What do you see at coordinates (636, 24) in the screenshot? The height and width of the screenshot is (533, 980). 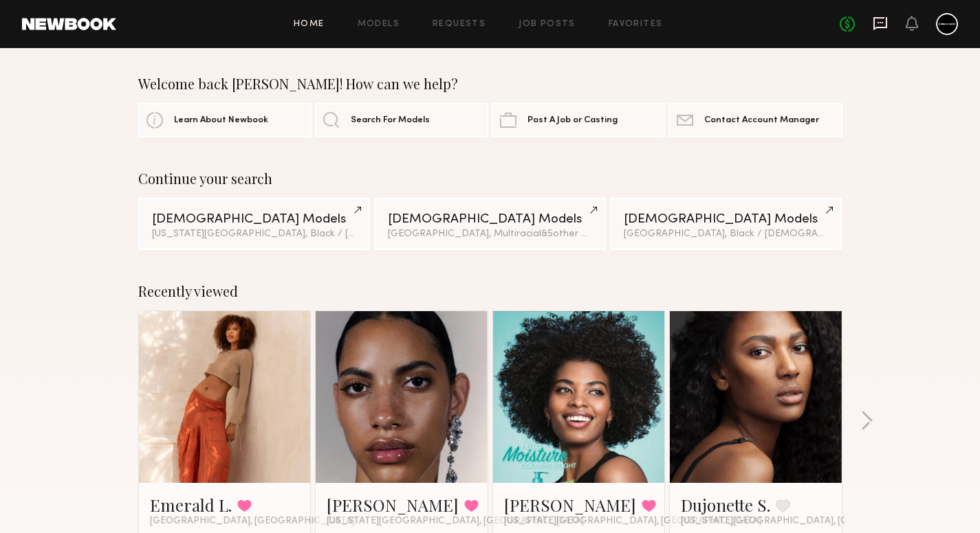 I see `a: Favorites` at bounding box center [636, 24].